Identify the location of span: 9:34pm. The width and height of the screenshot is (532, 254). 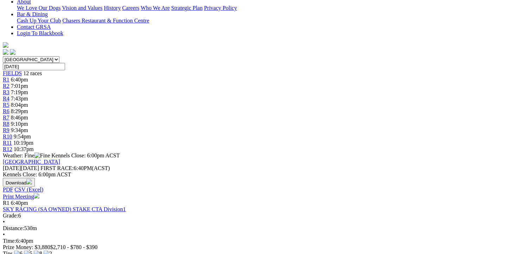
(19, 130).